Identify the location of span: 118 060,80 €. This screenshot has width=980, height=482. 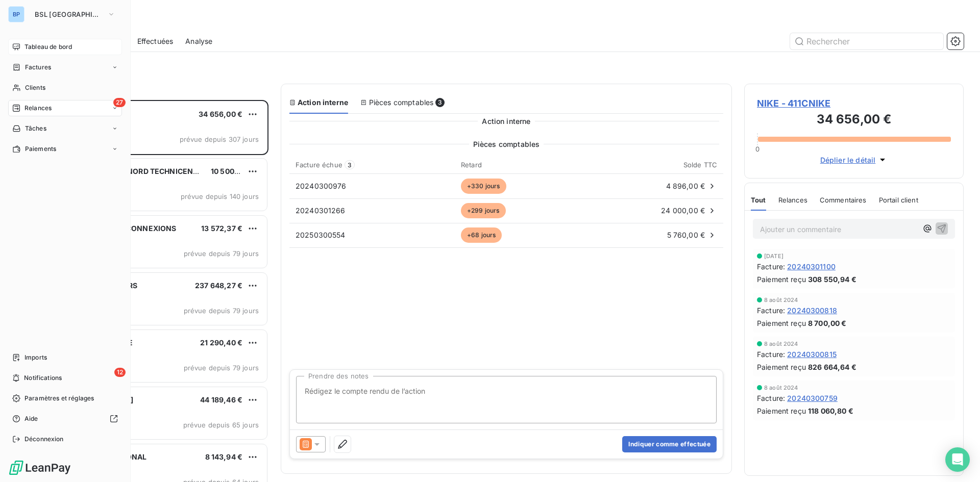
(830, 410).